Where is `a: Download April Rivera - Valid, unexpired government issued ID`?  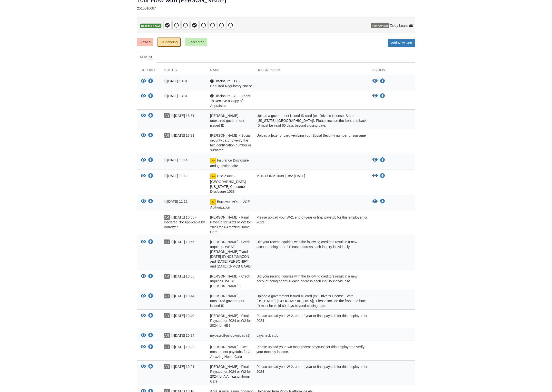
a: Download April Rivera - Valid, unexpired government issued ID is located at coordinates (151, 296).